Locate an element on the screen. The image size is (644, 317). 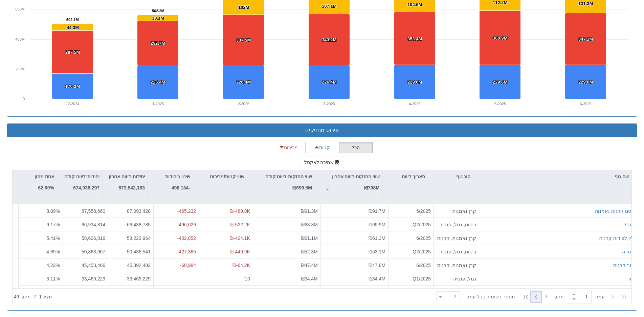
button: הכל is located at coordinates (356, 148).